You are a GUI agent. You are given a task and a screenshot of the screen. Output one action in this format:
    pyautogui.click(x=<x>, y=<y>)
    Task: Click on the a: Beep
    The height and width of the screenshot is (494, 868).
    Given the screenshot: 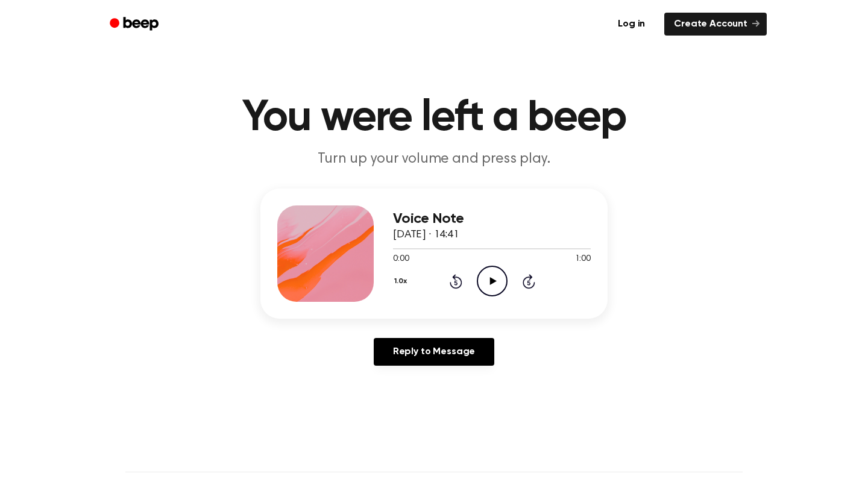 What is the action you would take?
    pyautogui.click(x=135, y=24)
    